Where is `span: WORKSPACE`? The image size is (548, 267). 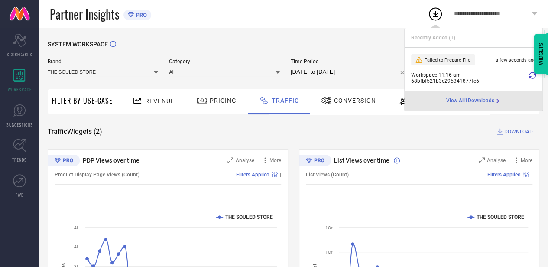
span: WORKSPACE is located at coordinates (19, 89).